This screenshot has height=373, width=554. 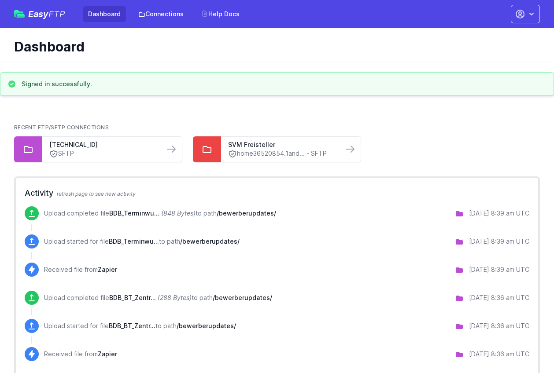 I want to click on h1: Dashboard, so click(x=273, y=47).